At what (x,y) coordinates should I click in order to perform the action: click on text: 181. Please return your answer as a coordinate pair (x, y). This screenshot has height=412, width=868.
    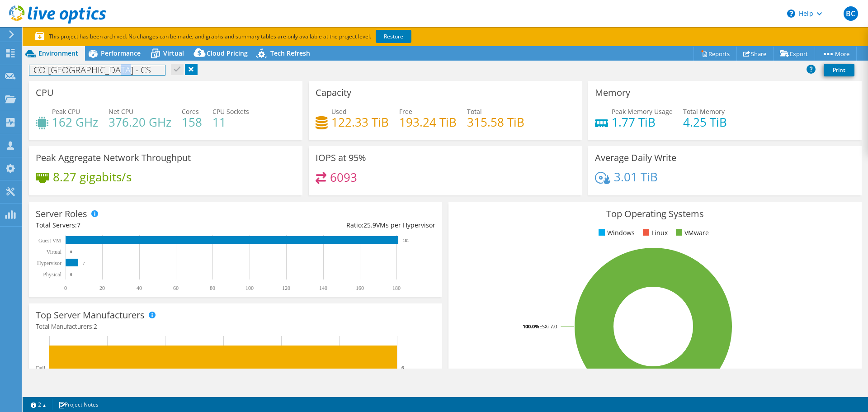
    Looking at the image, I should click on (406, 241).